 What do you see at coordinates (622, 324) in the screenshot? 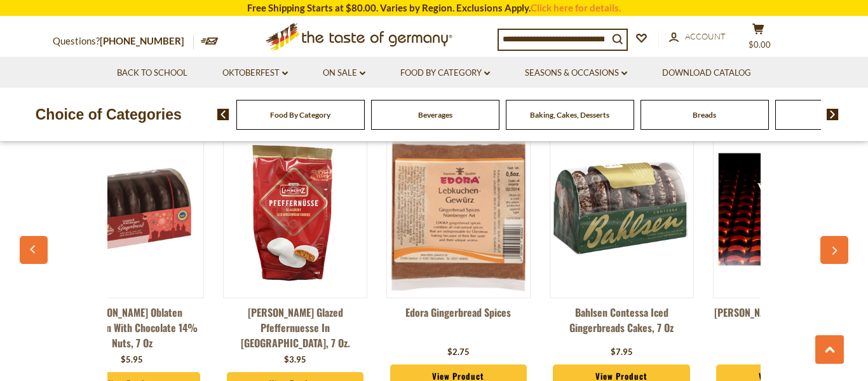
I see `a: Bahlsen Contessa Iced Gingerbreads Cakes, 7 oz` at bounding box center [622, 324].